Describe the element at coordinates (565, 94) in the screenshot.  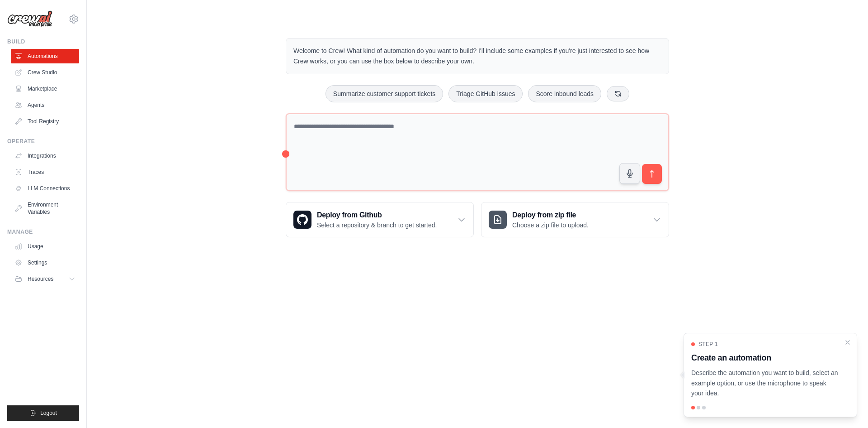
I see `button: Score inbound leads` at that location.